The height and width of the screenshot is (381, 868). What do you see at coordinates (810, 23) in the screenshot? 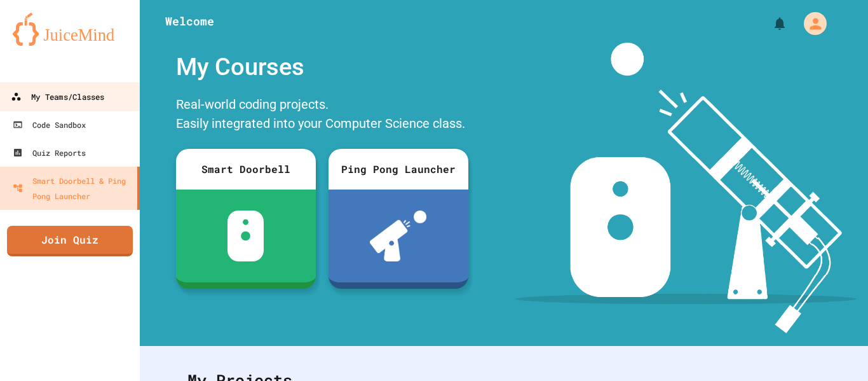
I see `div: My Account` at bounding box center [810, 23].